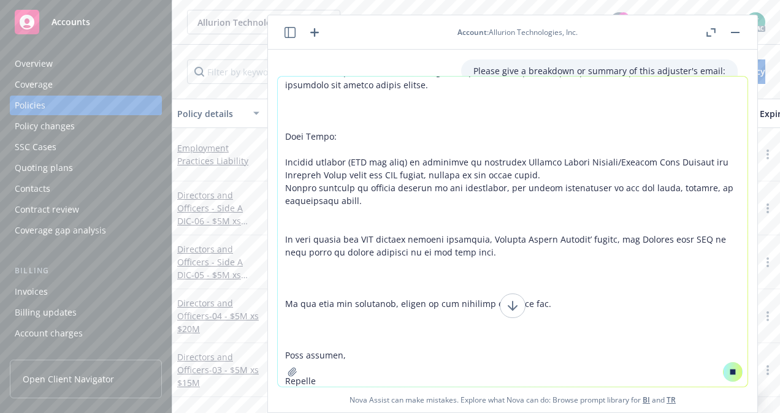 Image resolution: width=780 pixels, height=413 pixels. I want to click on a: Account charges, so click(86, 334).